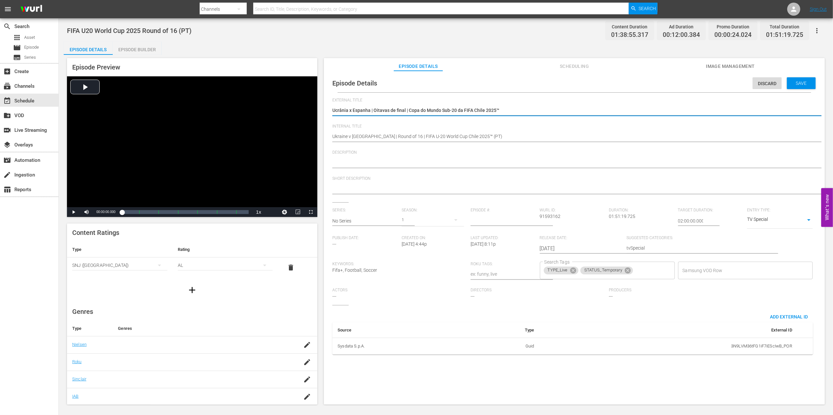 The width and height of the screenshot is (833, 415). What do you see at coordinates (818, 9) in the screenshot?
I see `a: Sign Out` at bounding box center [818, 9].